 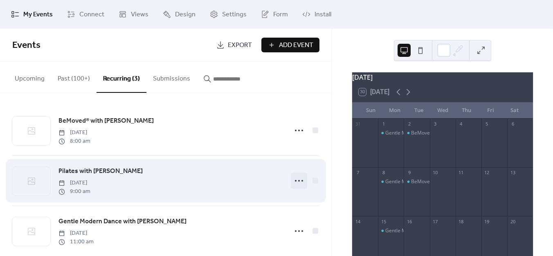 I want to click on div: Fri, so click(x=490, y=110).